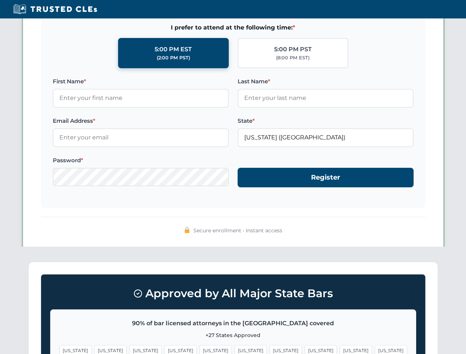 Image resolution: width=466 pixels, height=354 pixels. I want to click on div: 5:00 PM PST, so click(293, 49).